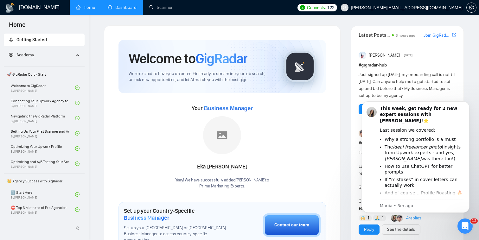 Image resolution: width=479 pixels, height=240 pixels. Describe the element at coordinates (374, 35) in the screenshot. I see `span: Latest Posts from the GigRadar Community` at that location.